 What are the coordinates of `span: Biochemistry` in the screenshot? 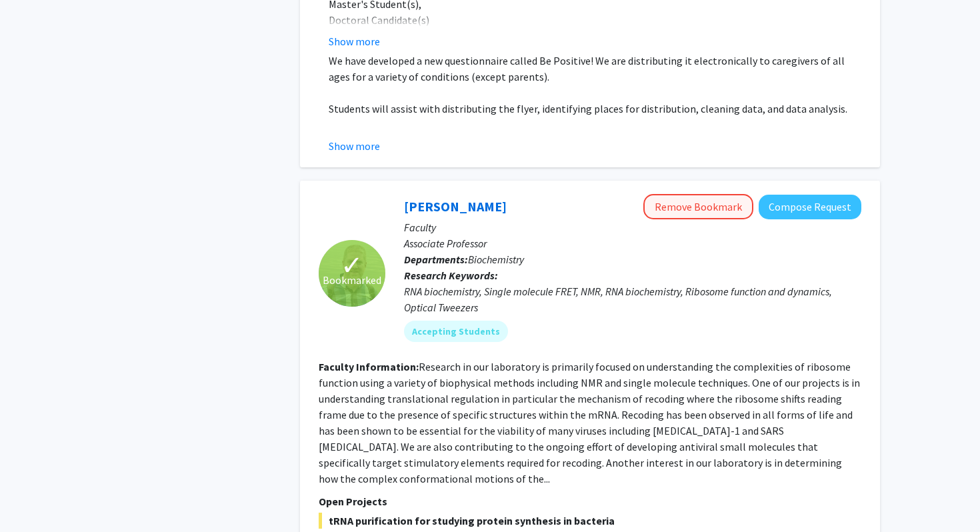 It's located at (496, 260).